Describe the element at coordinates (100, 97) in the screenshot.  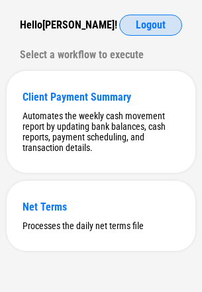
I see `div: Client Payment Summary` at that location.